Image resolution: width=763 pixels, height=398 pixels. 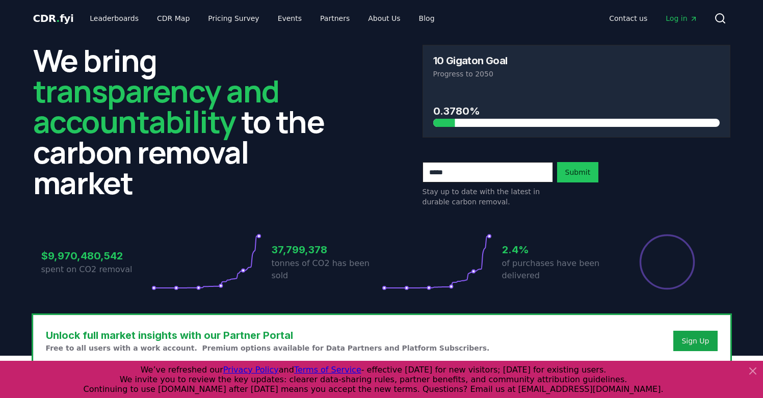 What do you see at coordinates (173, 18) in the screenshot?
I see `a: CDR Map` at bounding box center [173, 18].